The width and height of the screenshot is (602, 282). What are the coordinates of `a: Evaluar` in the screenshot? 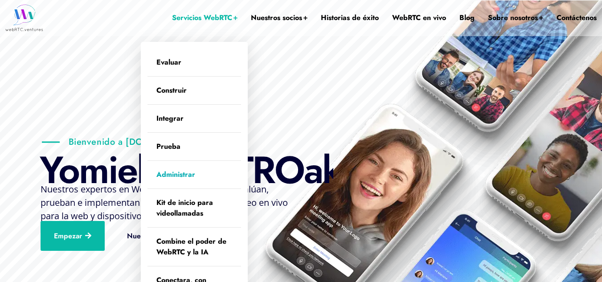 It's located at (194, 62).